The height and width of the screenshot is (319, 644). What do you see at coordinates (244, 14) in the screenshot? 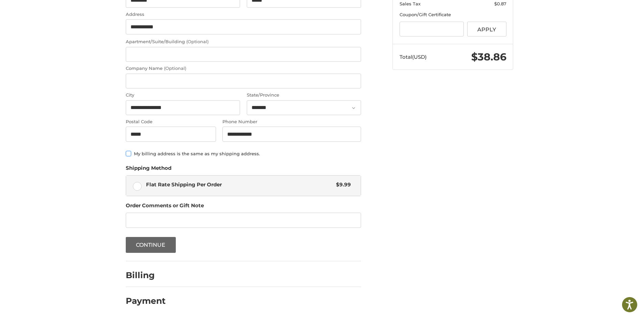
I see `label: Address` at bounding box center [244, 14].